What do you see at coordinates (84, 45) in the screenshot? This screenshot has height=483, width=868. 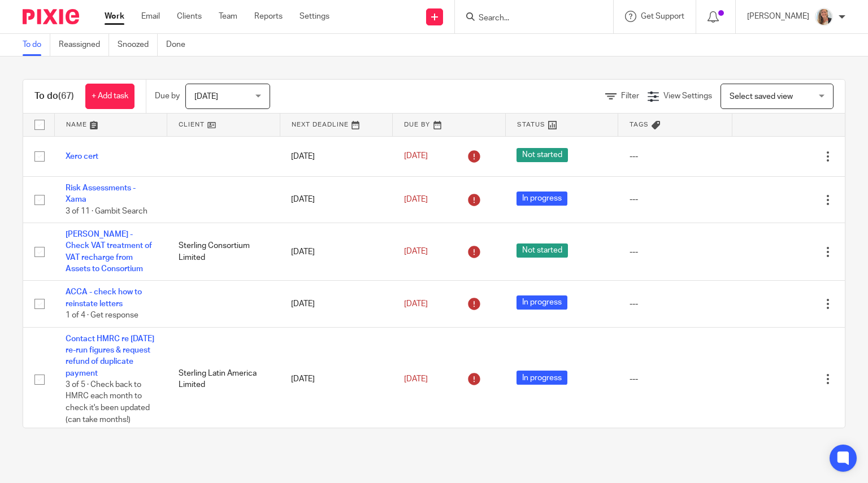 I see `a: Reassigned` at bounding box center [84, 45].